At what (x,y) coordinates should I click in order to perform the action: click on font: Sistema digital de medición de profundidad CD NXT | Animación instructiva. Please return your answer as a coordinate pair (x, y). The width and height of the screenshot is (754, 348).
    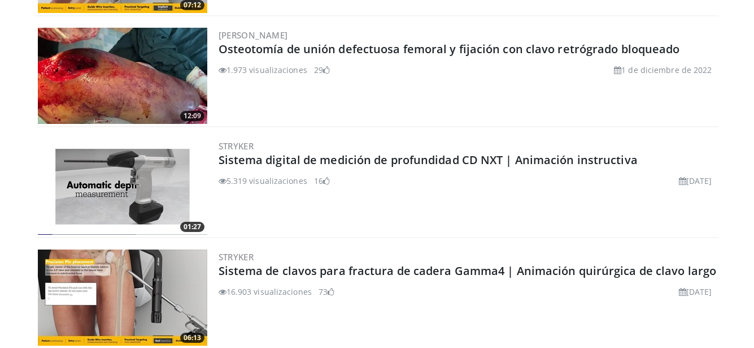
    Looking at the image, I should click on (428, 159).